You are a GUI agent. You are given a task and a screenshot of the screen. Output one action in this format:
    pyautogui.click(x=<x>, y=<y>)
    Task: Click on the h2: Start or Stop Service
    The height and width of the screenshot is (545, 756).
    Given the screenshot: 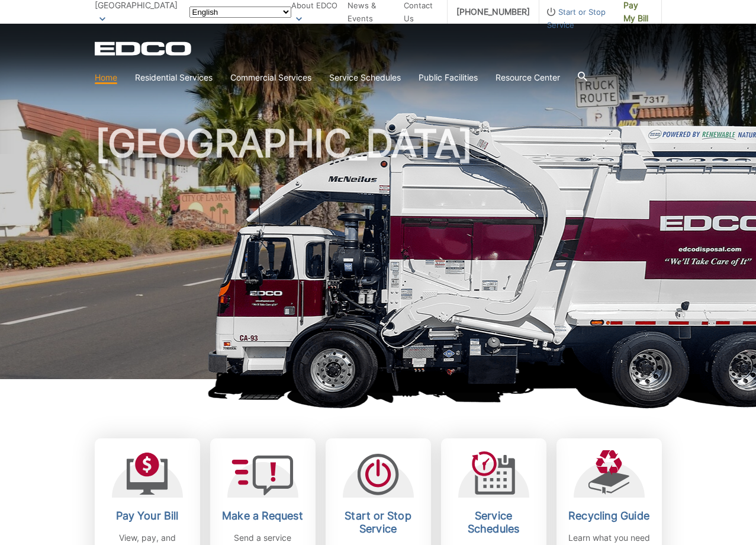 What is the action you would take?
    pyautogui.click(x=379, y=522)
    